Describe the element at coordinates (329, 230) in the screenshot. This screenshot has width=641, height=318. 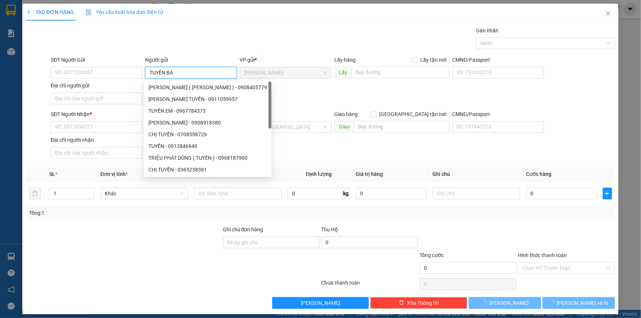
I see `span: Thu Hộ` at that location.